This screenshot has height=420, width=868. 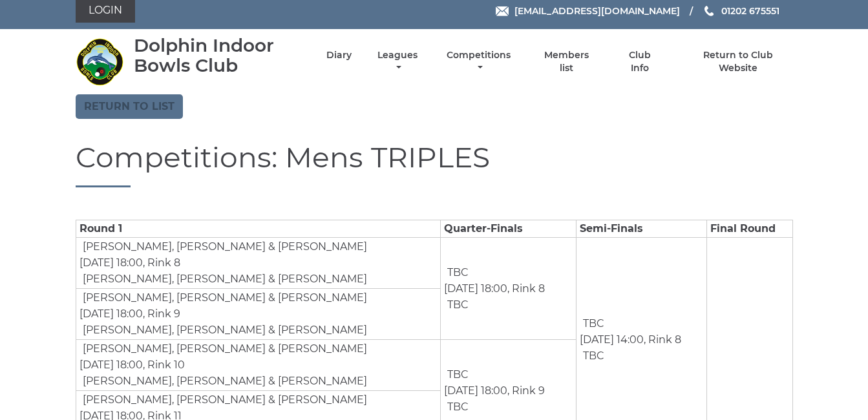 I want to click on img: Phone us, so click(x=709, y=11).